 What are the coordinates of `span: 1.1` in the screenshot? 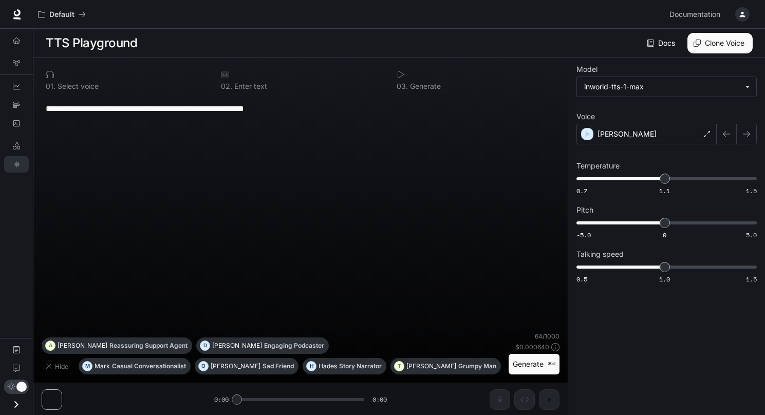 It's located at (664, 191).